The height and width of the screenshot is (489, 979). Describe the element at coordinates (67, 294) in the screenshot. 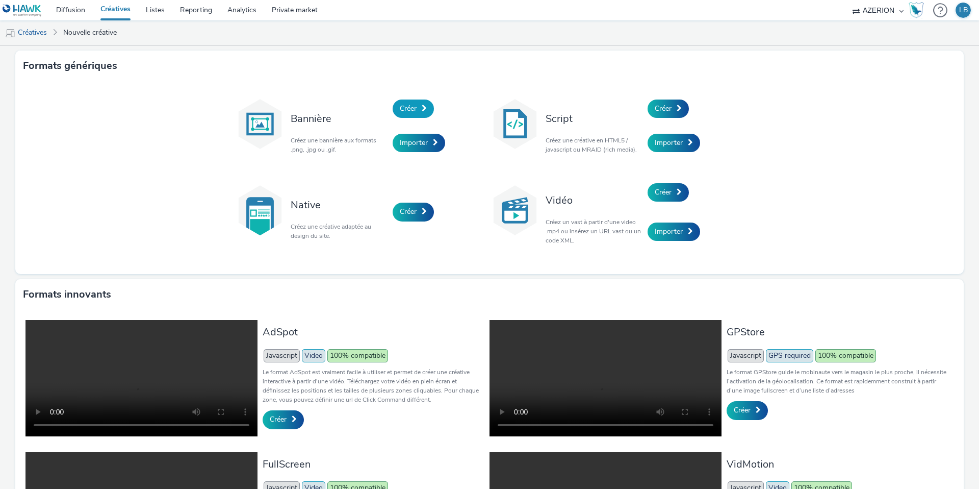

I see `h3: Formats innovants` at that location.